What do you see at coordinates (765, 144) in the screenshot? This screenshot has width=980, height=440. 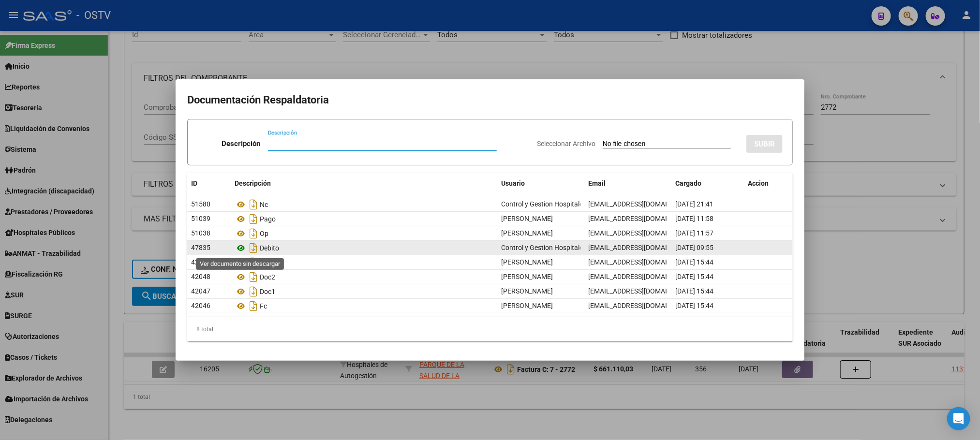 I see `button: SUBIR` at bounding box center [765, 144].